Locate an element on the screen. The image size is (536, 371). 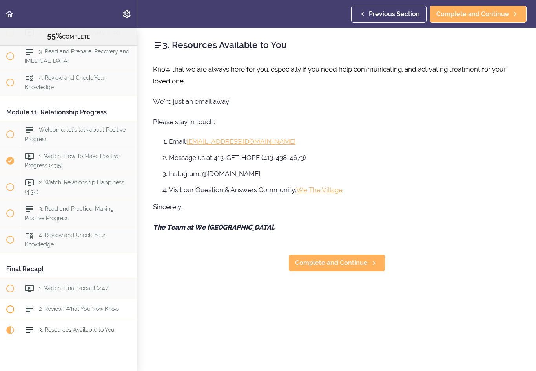
span: 3. Read and Practice: Making Positive Progress is located at coordinates (69, 213).